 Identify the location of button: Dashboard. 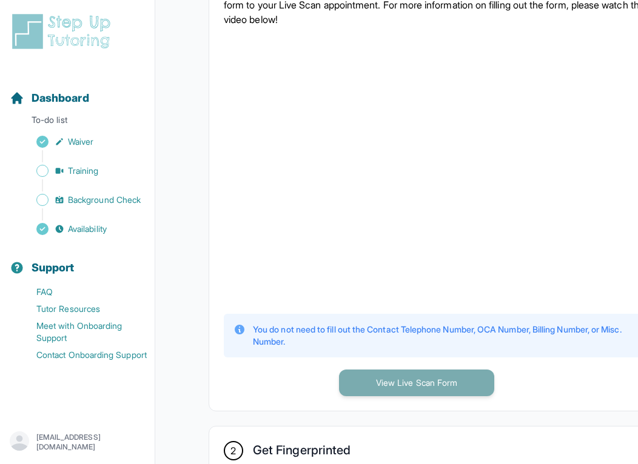
(77, 91).